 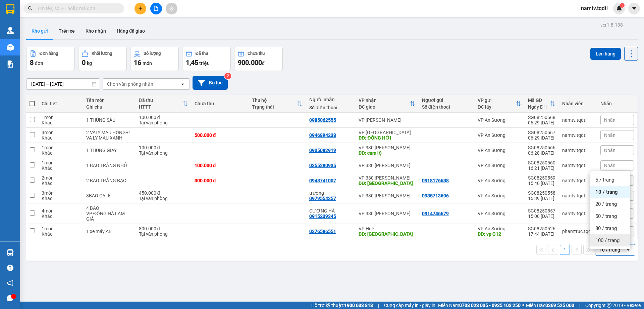 What do you see at coordinates (539, 107) in the screenshot?
I see `div: Ngày ĐH` at bounding box center [539, 107].